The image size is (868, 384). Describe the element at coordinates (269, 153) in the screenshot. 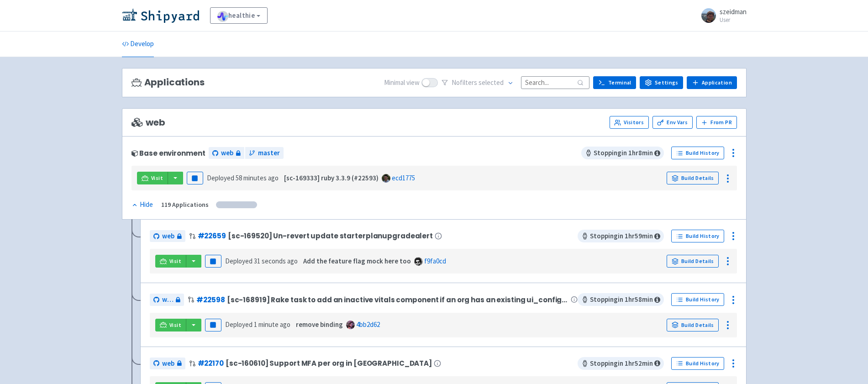

I see `span: master` at that location.